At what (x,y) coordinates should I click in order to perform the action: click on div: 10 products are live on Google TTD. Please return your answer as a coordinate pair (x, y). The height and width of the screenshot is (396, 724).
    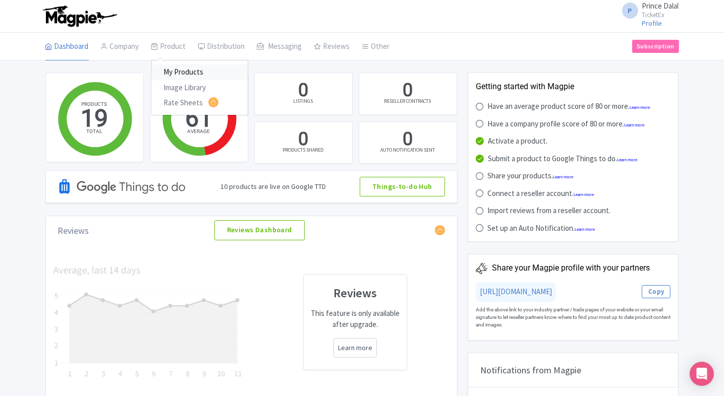
    Looking at the image, I should click on (273, 187).